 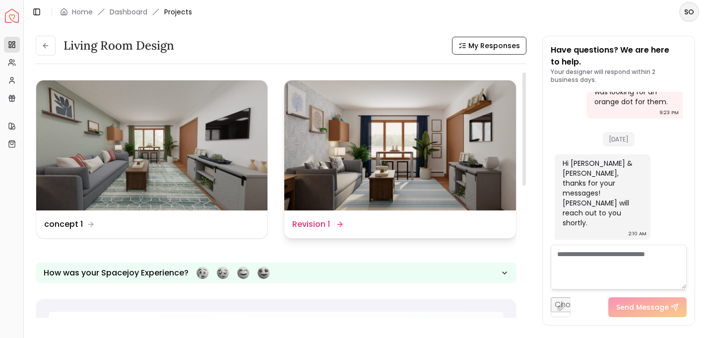 What do you see at coordinates (311, 224) in the screenshot?
I see `dd: Revision 1` at bounding box center [311, 224].